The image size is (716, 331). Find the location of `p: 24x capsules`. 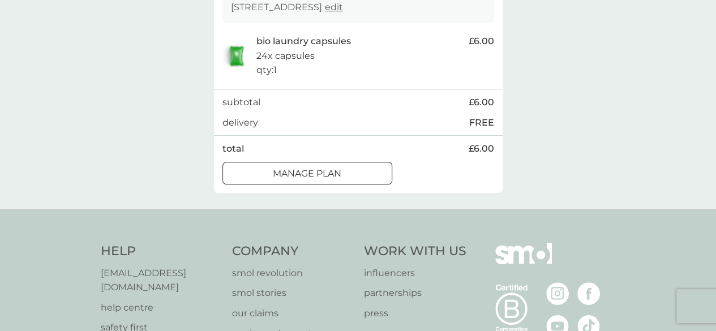

p: 24x capsules is located at coordinates (285, 56).